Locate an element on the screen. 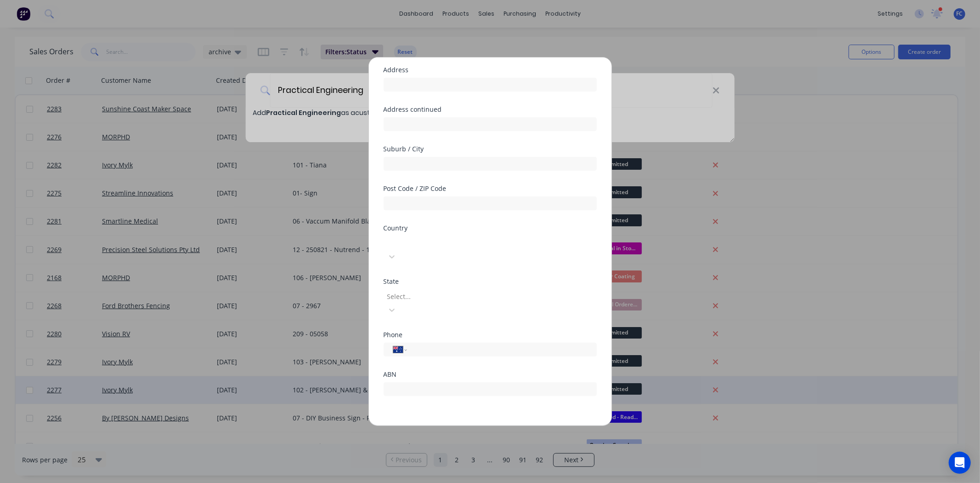  div: Open Intercom Messenger is located at coordinates (960, 463).